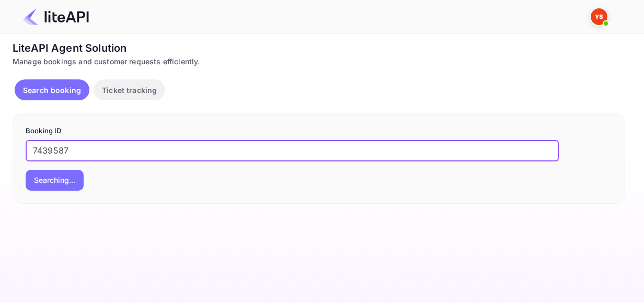 This screenshot has width=644, height=303. What do you see at coordinates (318, 131) in the screenshot?
I see `p: Booking ID` at bounding box center [318, 131].